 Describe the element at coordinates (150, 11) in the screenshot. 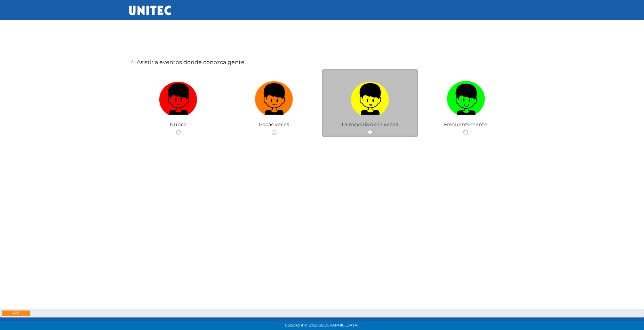

I see `img: UNITEC` at that location.